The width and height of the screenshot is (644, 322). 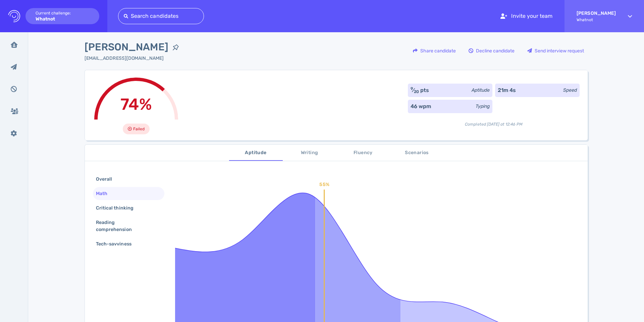 What do you see at coordinates (596, 20) in the screenshot?
I see `span: Whatnot` at bounding box center [596, 20].